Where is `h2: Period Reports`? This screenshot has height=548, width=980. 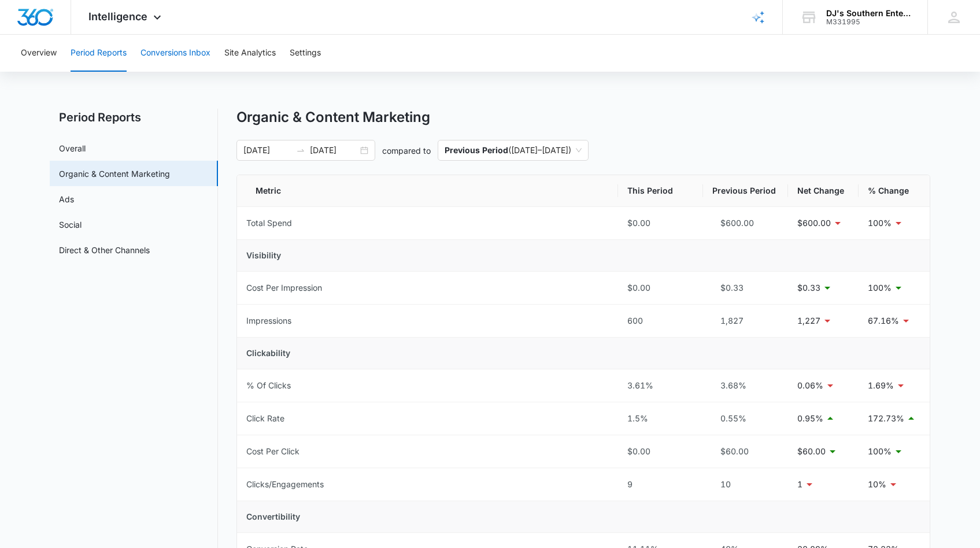
h2: Period Reports is located at coordinates (134, 117).